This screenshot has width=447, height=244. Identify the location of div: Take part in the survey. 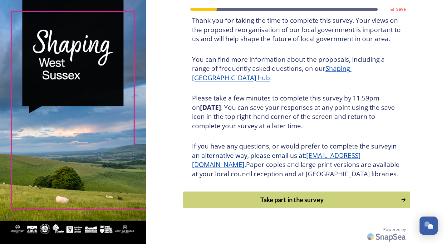
(292, 200).